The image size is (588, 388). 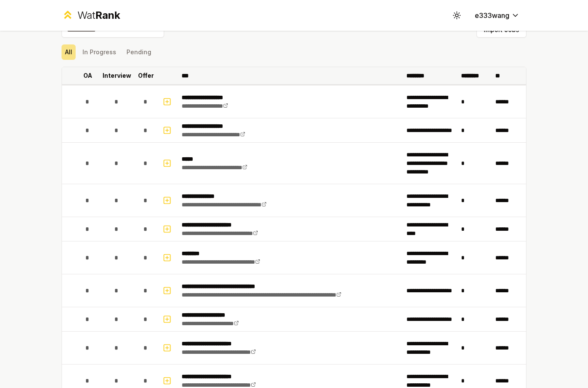 What do you see at coordinates (146, 75) in the screenshot?
I see `p: Offer` at bounding box center [146, 75].